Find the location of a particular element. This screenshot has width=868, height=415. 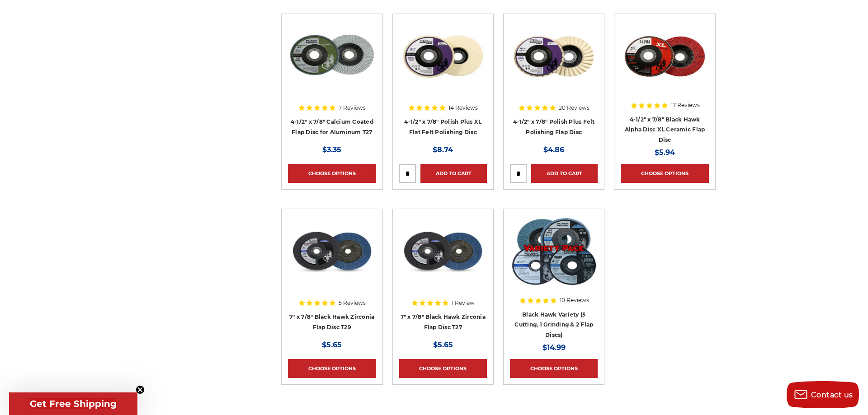

img: 7" x 7/8" Black Hawk Zirconia Flap Disc T29 is located at coordinates (332, 251).